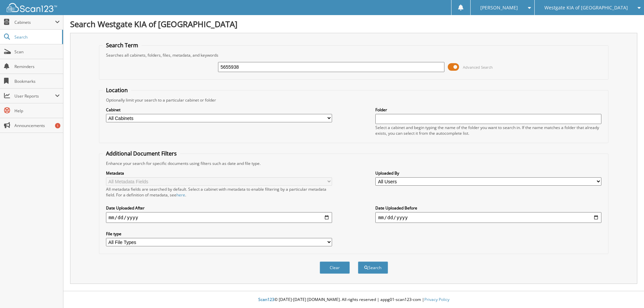 This screenshot has height=308, width=644. Describe the element at coordinates (37, 81) in the screenshot. I see `span: Bookmarks` at that location.